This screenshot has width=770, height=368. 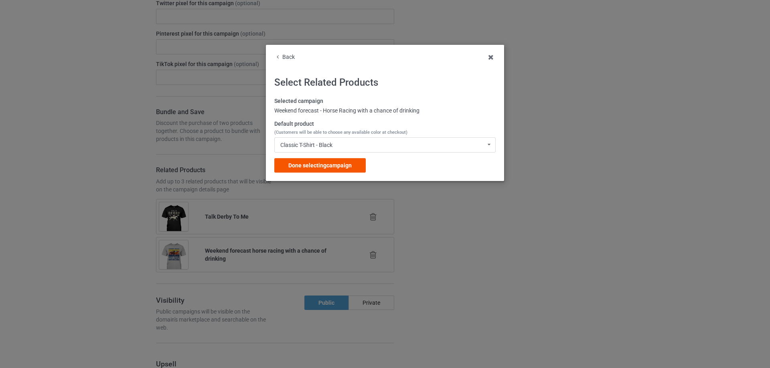 I want to click on div: Weekend forecast - Horse Racing with a chance of drinking, so click(x=385, y=111).